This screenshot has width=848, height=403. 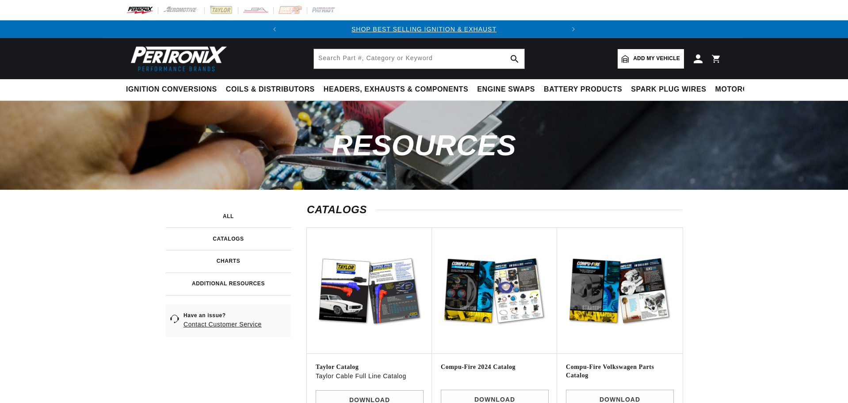 What do you see at coordinates (396, 89) in the screenshot?
I see `span: Headers, Exhausts & Components` at bounding box center [396, 89].